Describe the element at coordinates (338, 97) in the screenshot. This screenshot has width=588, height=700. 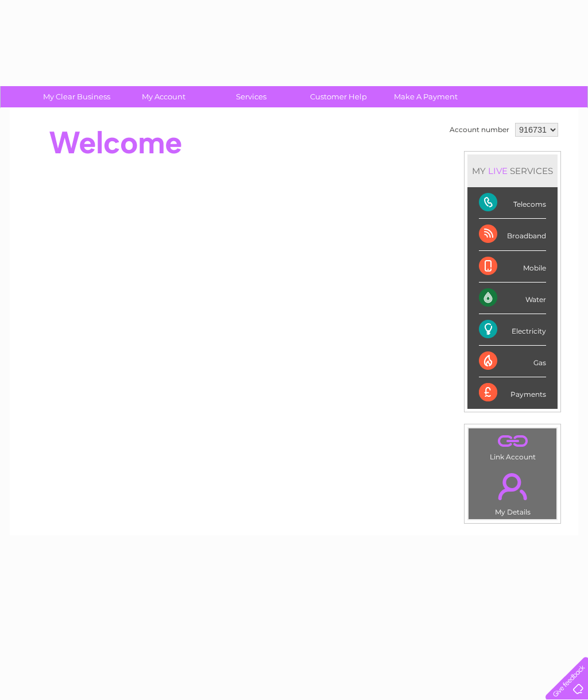
I see `a: Customer Help` at that location.